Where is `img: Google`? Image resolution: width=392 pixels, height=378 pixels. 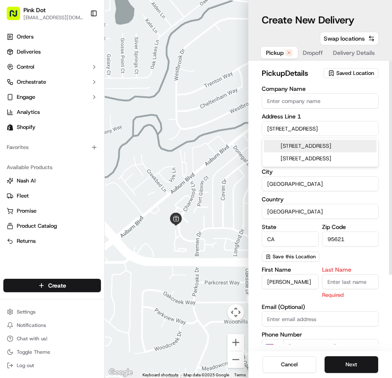
img: Google is located at coordinates (121, 373).